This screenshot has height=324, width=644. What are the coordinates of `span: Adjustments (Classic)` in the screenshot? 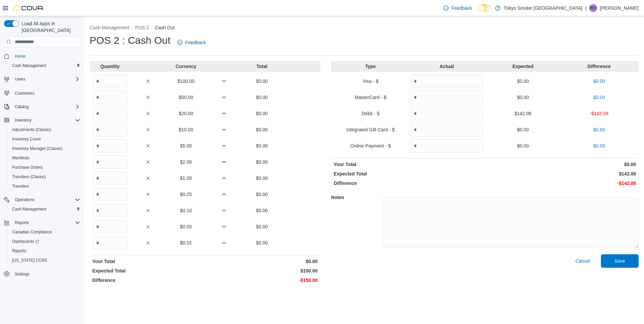 It's located at (32, 129).